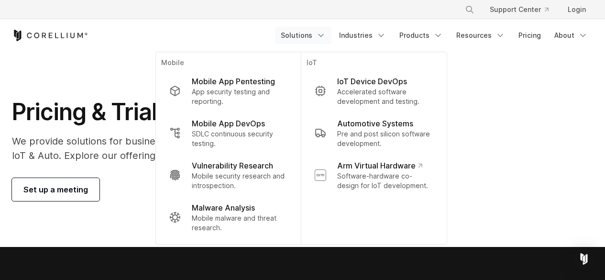  I want to click on a: Arm Virtual Hardware Software-hardware co-design for IoT development., so click(374, 175).